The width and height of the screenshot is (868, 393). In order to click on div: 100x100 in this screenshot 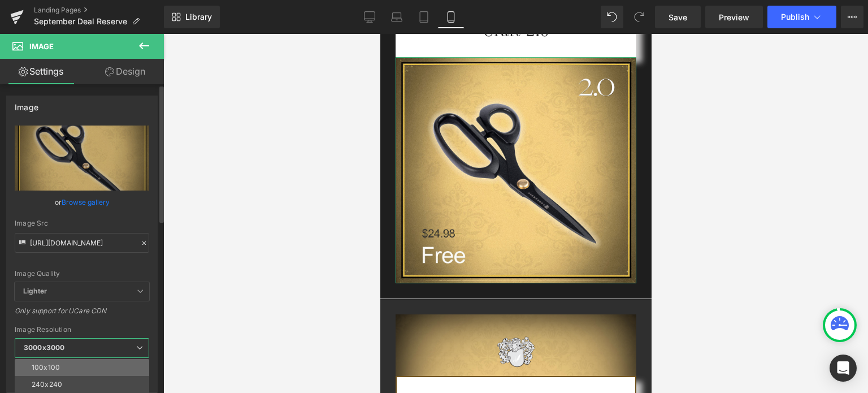, I will do `click(46, 368)`.